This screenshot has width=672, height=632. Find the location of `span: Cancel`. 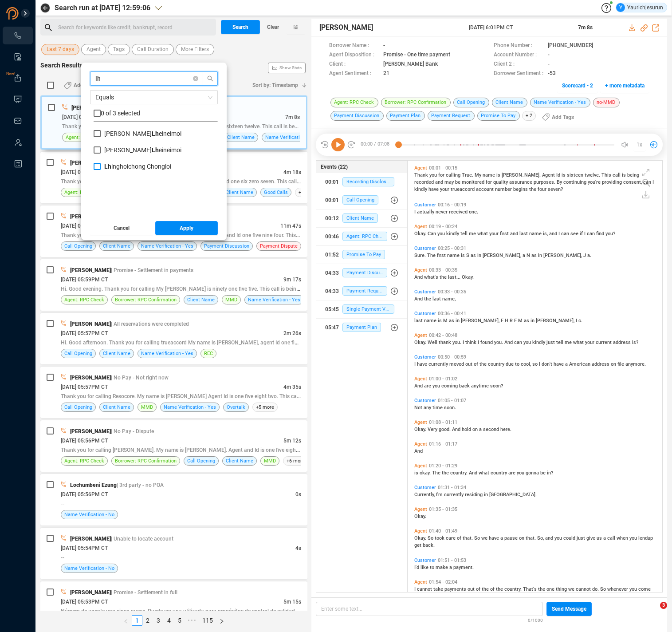

span: Cancel is located at coordinates (122, 228).